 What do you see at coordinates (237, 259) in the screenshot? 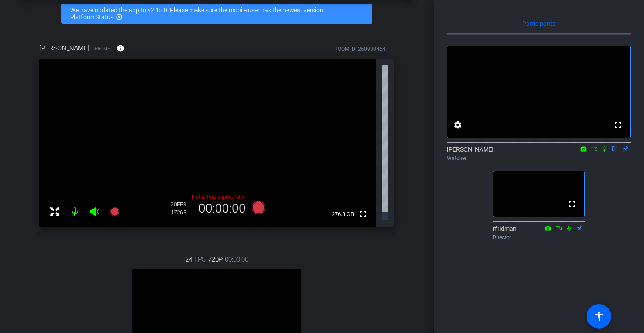
I see `span: 00:00:00` at bounding box center [237, 259].